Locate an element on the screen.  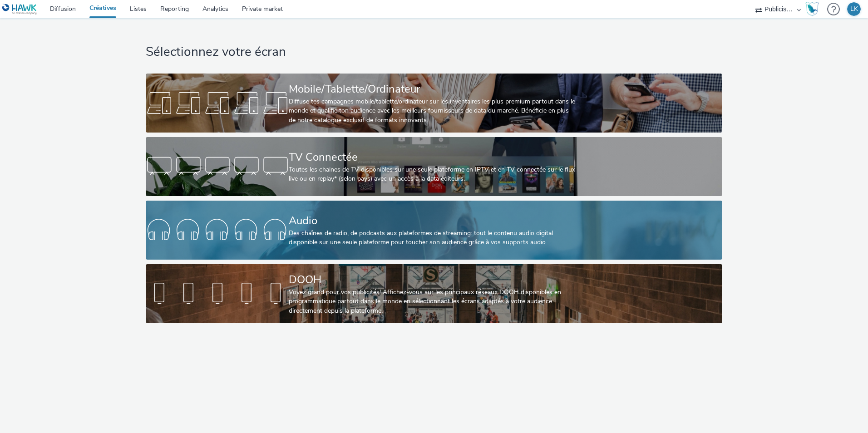
a: Mobile/Tablette/OrdinateurDiffuse tes campagnes mobile/tablette/ordinateur sur les inventaires le... is located at coordinates (434, 103).